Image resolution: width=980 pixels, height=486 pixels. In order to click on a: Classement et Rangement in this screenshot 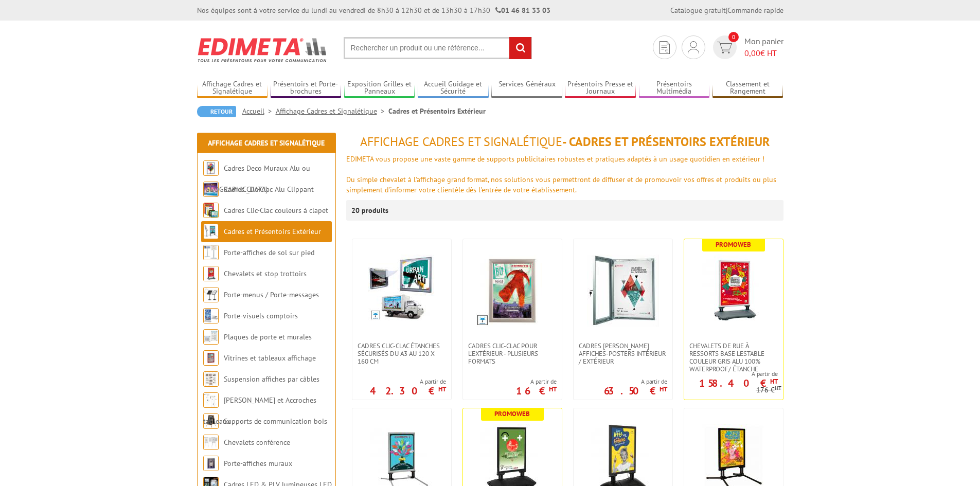, I will do `click(747, 88)`.